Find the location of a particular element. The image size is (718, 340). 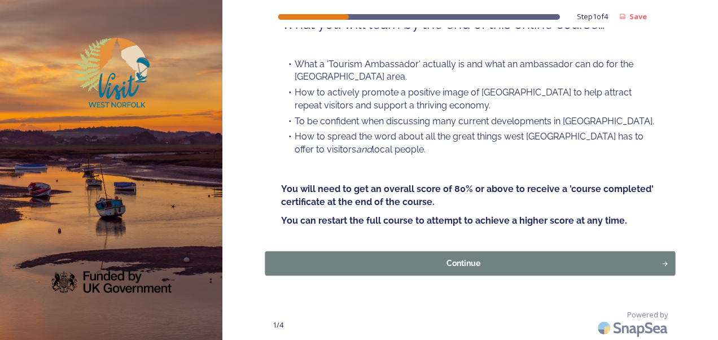

button: Continue is located at coordinates (470, 263).